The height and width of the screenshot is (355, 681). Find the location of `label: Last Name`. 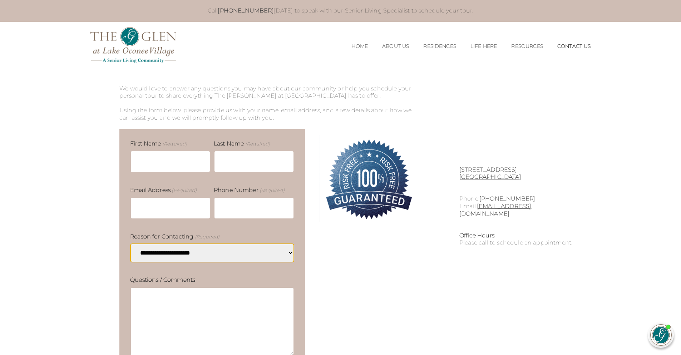

label: Last Name is located at coordinates (242, 144).